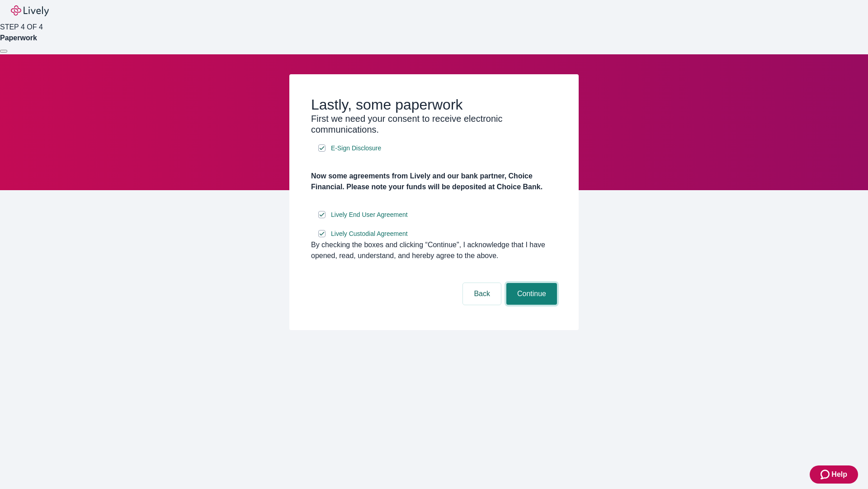 Image resolution: width=868 pixels, height=489 pixels. I want to click on img: Lively, so click(30, 11).